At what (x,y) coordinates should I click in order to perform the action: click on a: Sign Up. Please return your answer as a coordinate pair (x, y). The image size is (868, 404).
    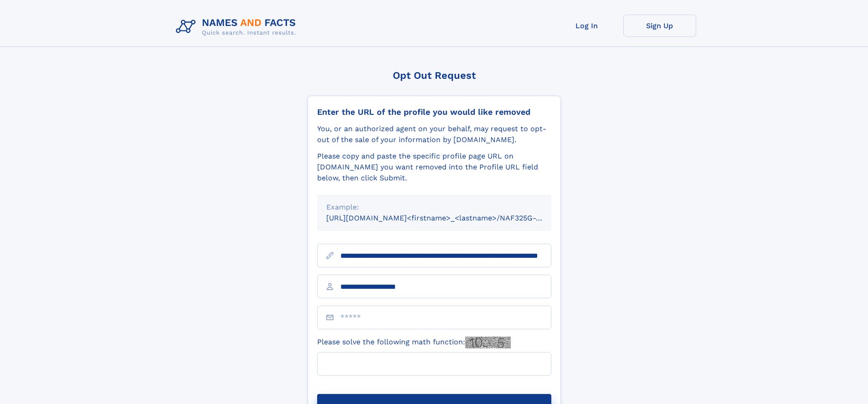
    Looking at the image, I should click on (660, 26).